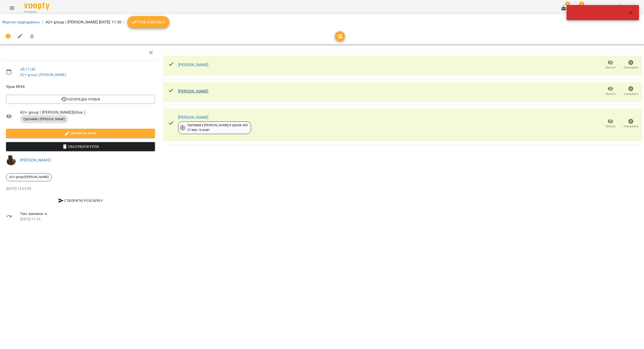  I want to click on button: Скасувати Урок, so click(81, 147).